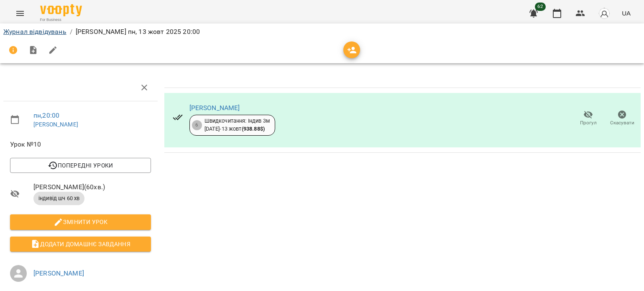 The height and width of the screenshot is (291, 644). What do you see at coordinates (623, 123) in the screenshot?
I see `span: Скасувати` at bounding box center [623, 123].